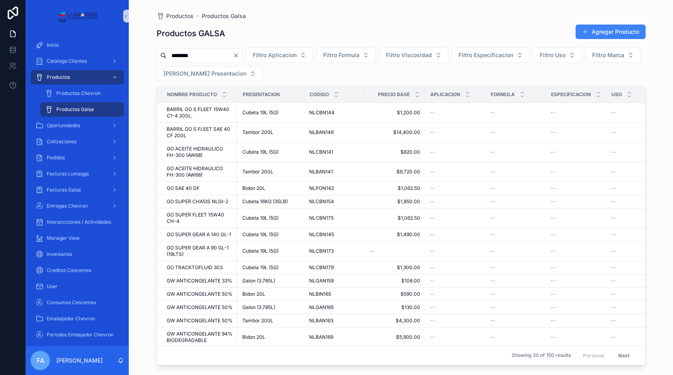 Image resolution: width=673 pixels, height=375 pixels. Describe the element at coordinates (321, 152) in the screenshot. I see `span: NLCBN141` at that location.